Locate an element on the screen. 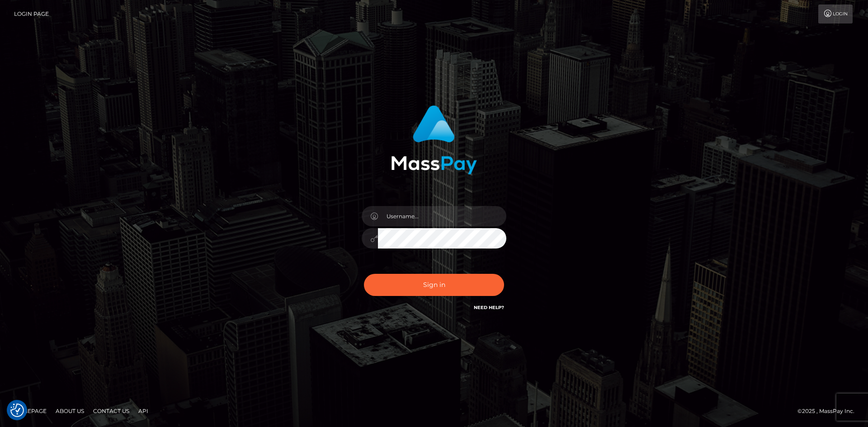 Image resolution: width=868 pixels, height=427 pixels. div: © 2025 , MassPay Inc. is located at coordinates (830, 412).